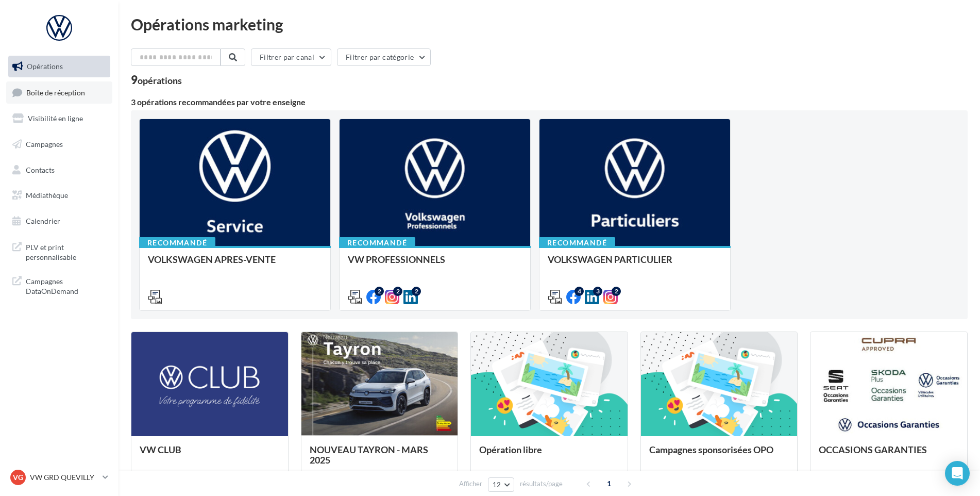  What do you see at coordinates (711, 450) in the screenshot?
I see `span: Campagnes sponsorisées OPO` at bounding box center [711, 450].